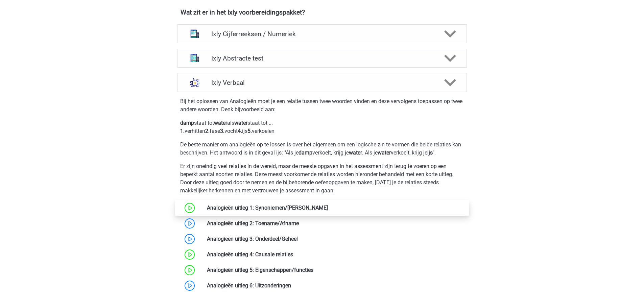 Image resolution: width=644 pixels, height=308 pixels. Describe the element at coordinates (334, 254) in the screenshot. I see `div: Analogieën uitleg 4: Causale relaties` at that location.